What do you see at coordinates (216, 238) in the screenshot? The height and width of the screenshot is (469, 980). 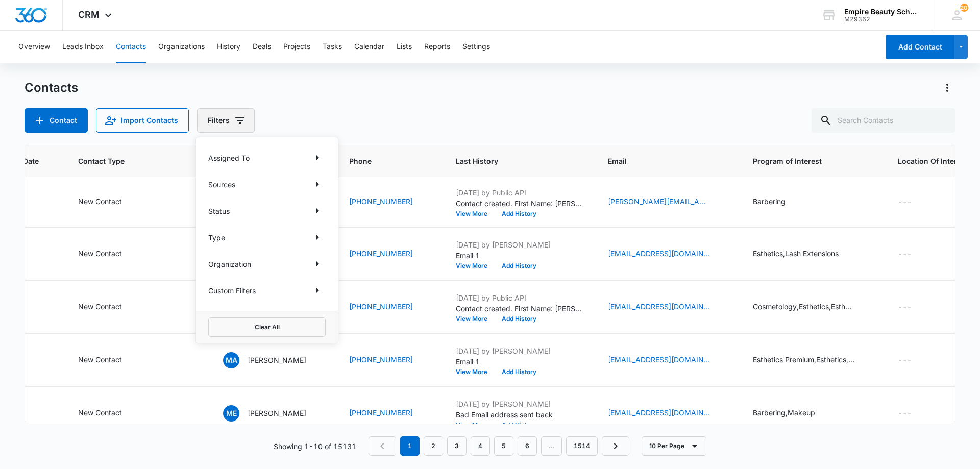 I see `p: Type` at bounding box center [216, 238].